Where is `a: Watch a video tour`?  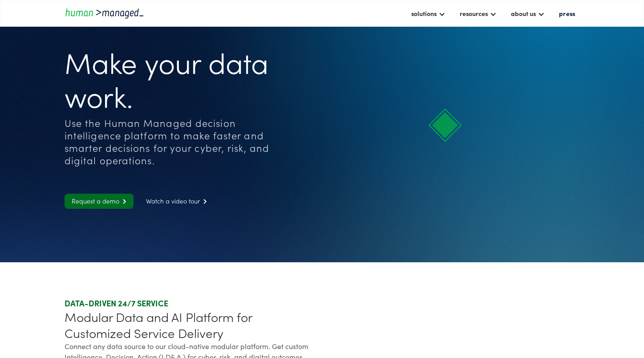 a: Watch a video tour is located at coordinates (176, 201).